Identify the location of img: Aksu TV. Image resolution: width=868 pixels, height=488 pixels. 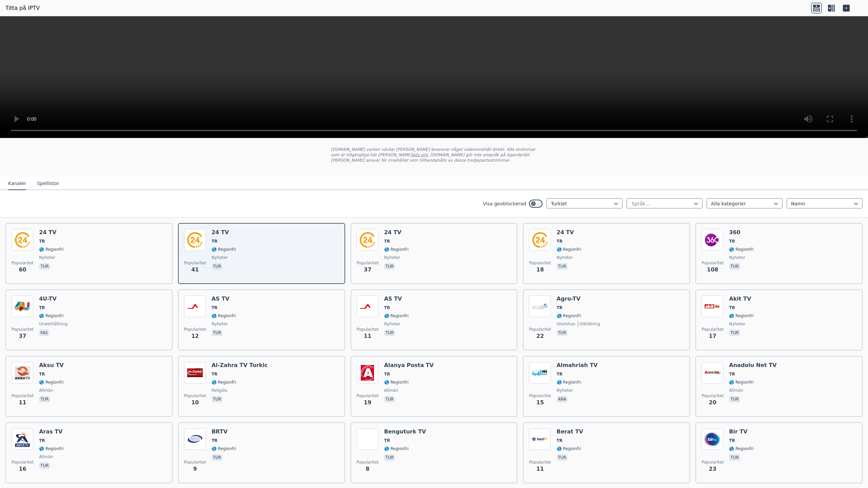
(22, 373).